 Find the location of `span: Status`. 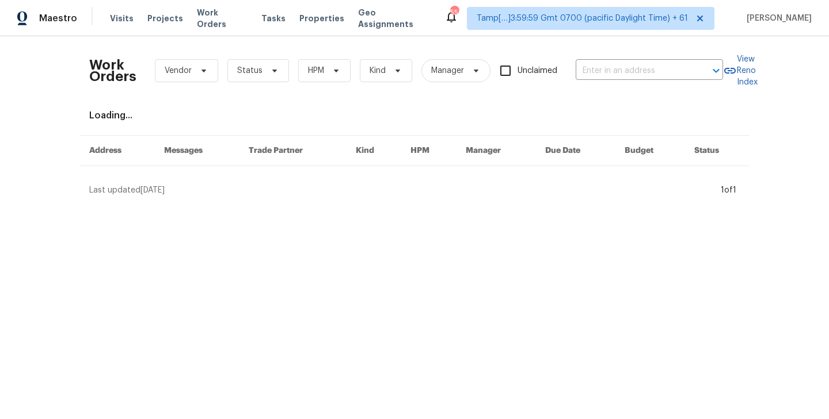

span: Status is located at coordinates (250, 71).